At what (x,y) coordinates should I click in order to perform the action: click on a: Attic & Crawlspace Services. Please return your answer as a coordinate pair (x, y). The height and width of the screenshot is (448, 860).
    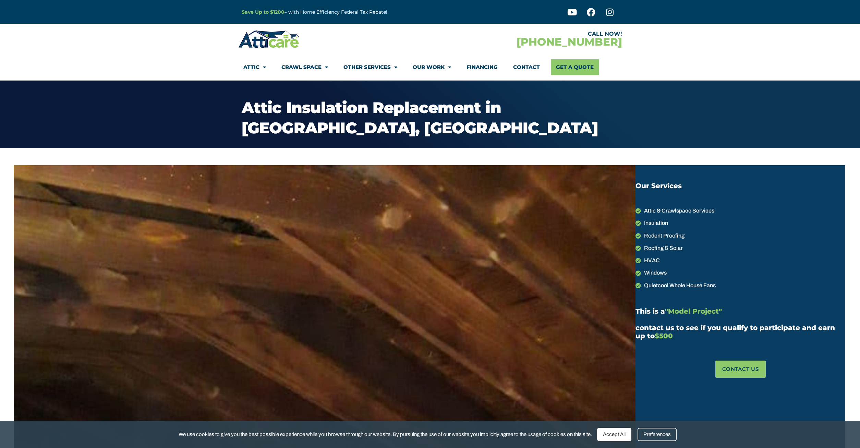
    Looking at the image, I should click on (740, 211).